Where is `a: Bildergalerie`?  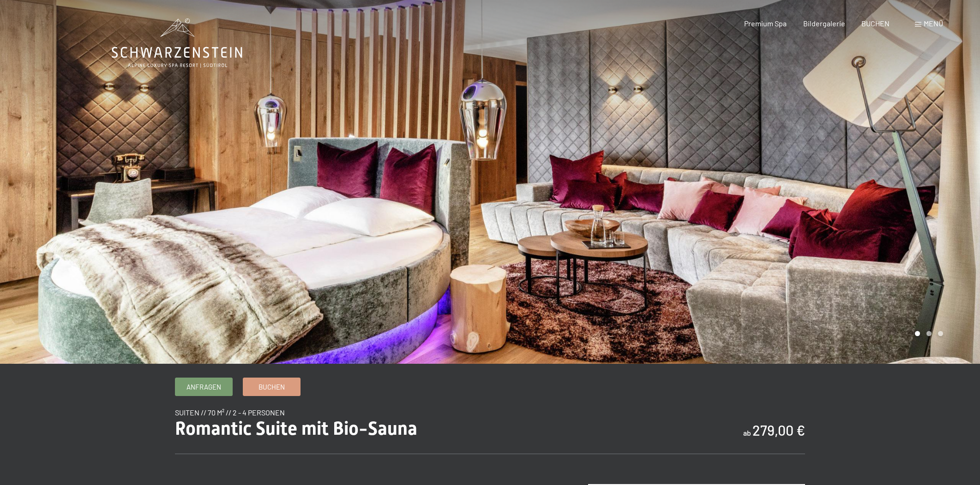
a: Bildergalerie is located at coordinates (824, 23).